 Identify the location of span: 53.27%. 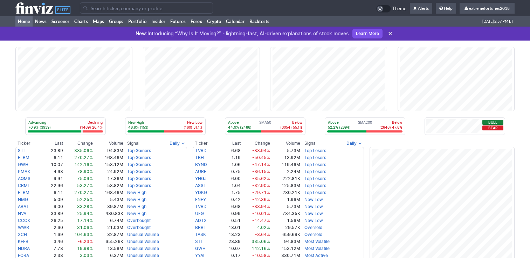
(85, 185).